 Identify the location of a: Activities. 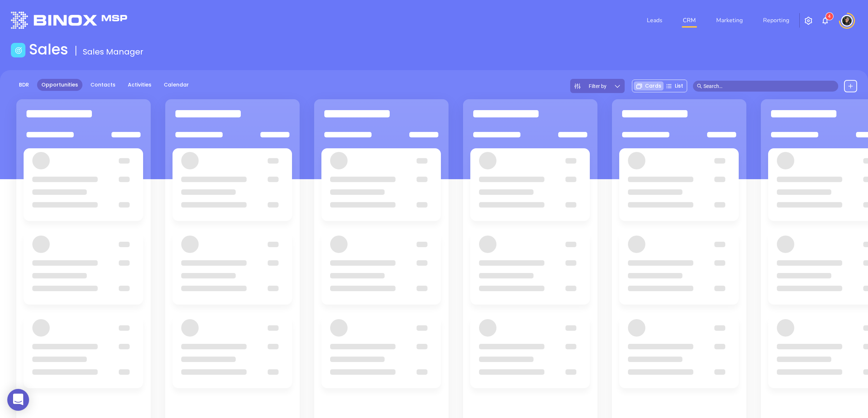
(140, 84).